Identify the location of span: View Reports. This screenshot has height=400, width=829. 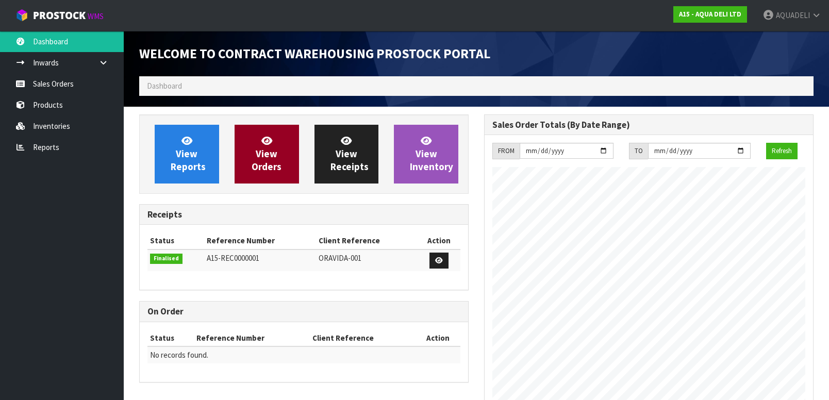
(188, 154).